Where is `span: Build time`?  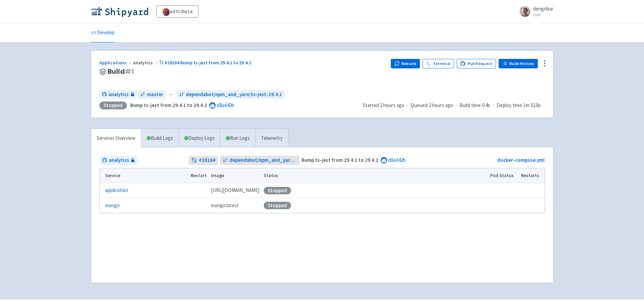
span: Build time is located at coordinates (470, 105).